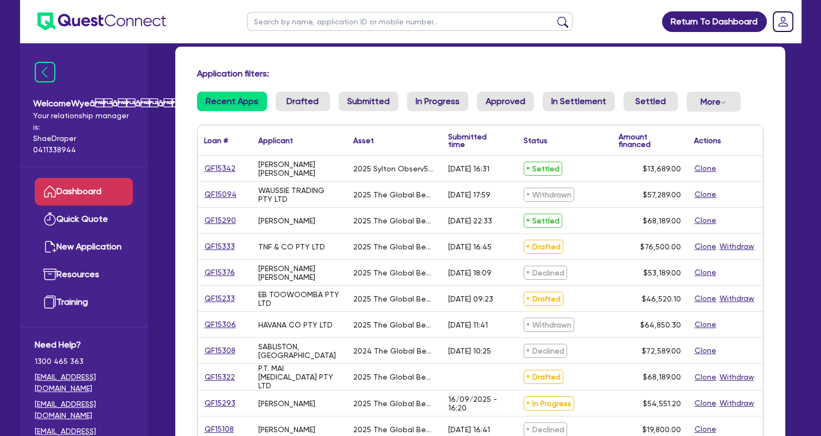 This screenshot has width=821, height=436. What do you see at coordinates (220, 272) in the screenshot?
I see `a: QF15376` at bounding box center [220, 272].